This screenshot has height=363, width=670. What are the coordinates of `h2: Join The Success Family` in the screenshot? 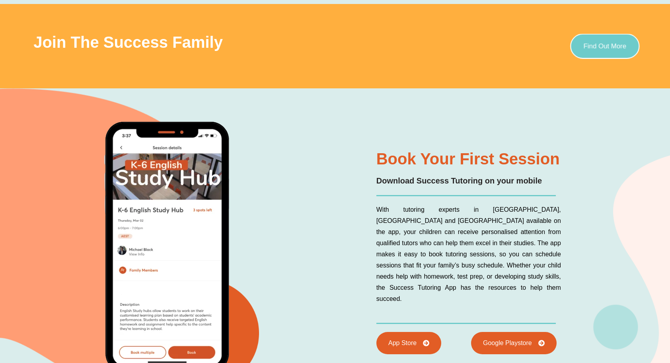 It's located at (272, 42).